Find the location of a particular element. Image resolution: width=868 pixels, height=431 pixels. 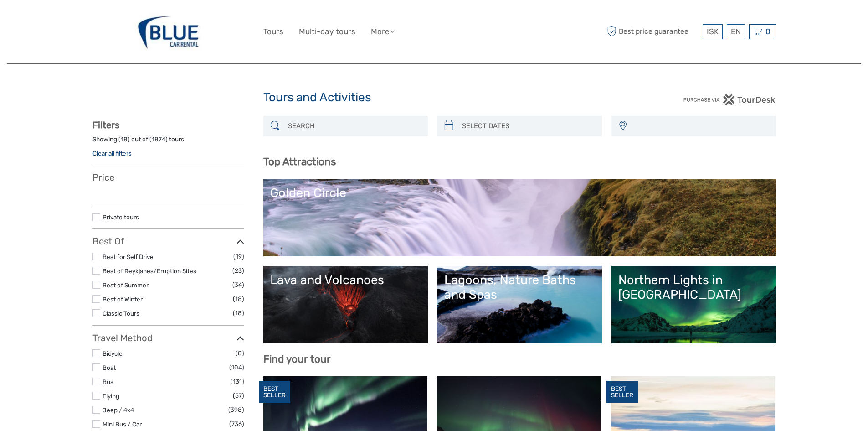

a: Lava and Volcanoes is located at coordinates (345, 305).